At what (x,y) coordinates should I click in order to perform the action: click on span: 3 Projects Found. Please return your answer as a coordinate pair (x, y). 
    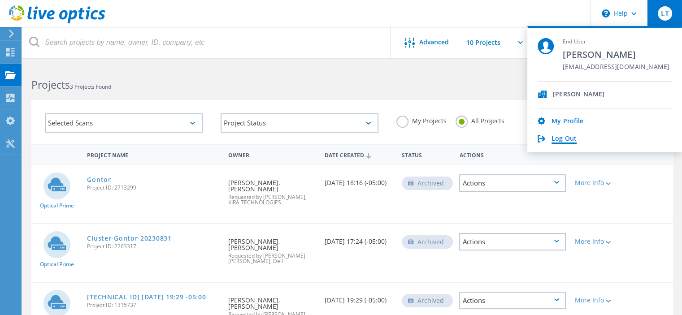
    Looking at the image, I should click on (91, 86).